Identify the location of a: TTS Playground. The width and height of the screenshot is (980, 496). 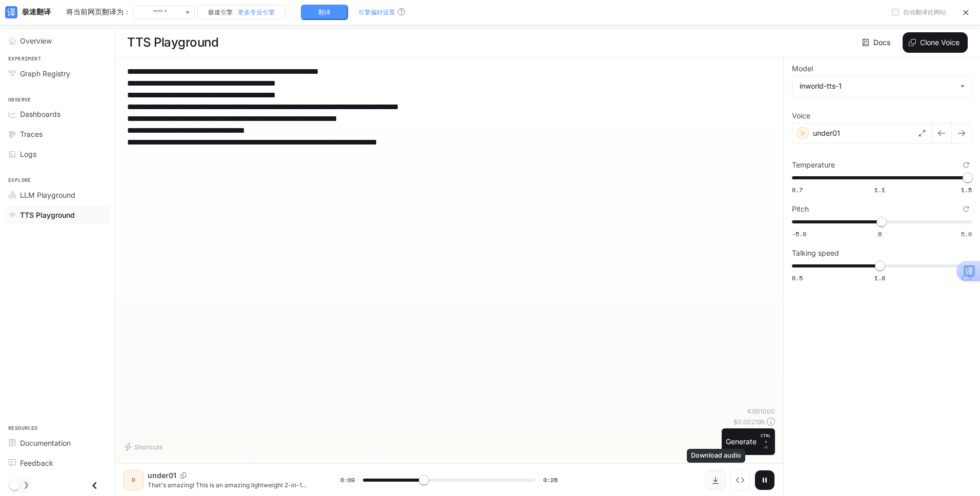
(57, 214).